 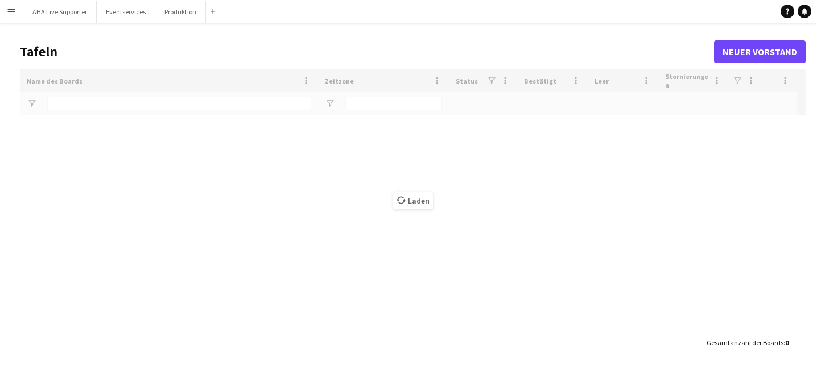 What do you see at coordinates (60, 11) in the screenshot?
I see `button: AHA Live Supporter` at bounding box center [60, 11].